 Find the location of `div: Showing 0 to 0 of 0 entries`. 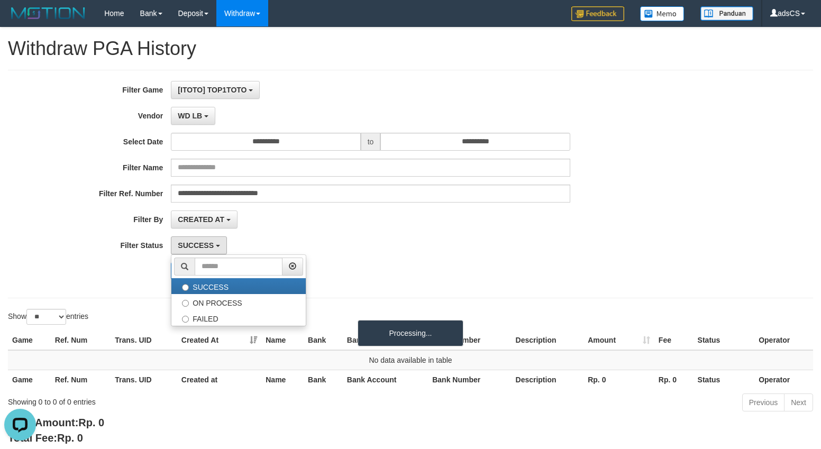

div: Showing 0 to 0 of 0 entries is located at coordinates (171, 400).